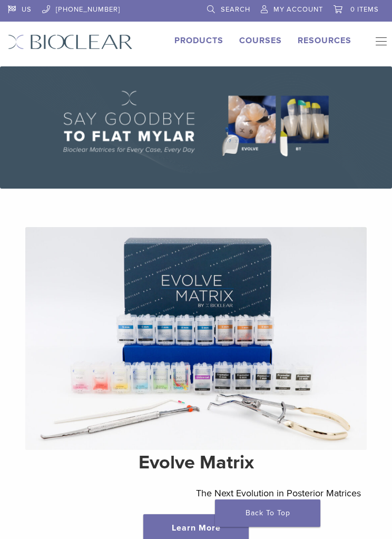 This screenshot has height=539, width=392. I want to click on span: 0 items, so click(365, 10).